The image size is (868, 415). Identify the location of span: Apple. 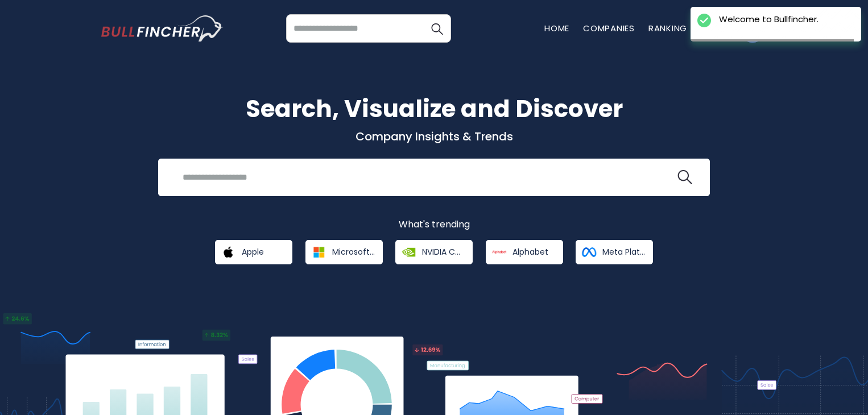
(253, 252).